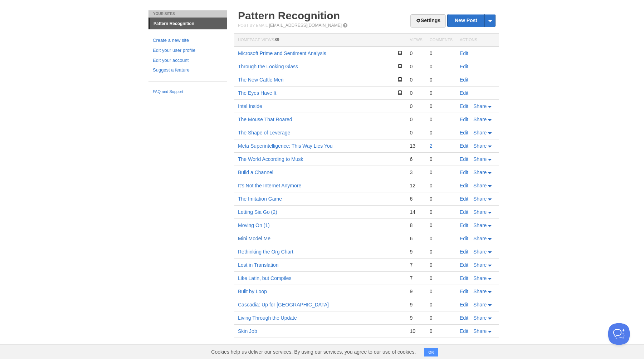  What do you see at coordinates (416, 212) in the screenshot?
I see `div: 14` at bounding box center [416, 212].